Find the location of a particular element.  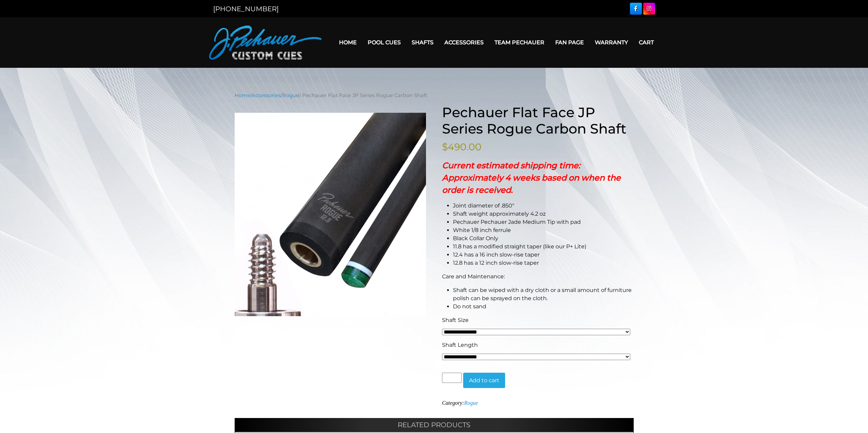

span: Shaft Size is located at coordinates (455, 320).